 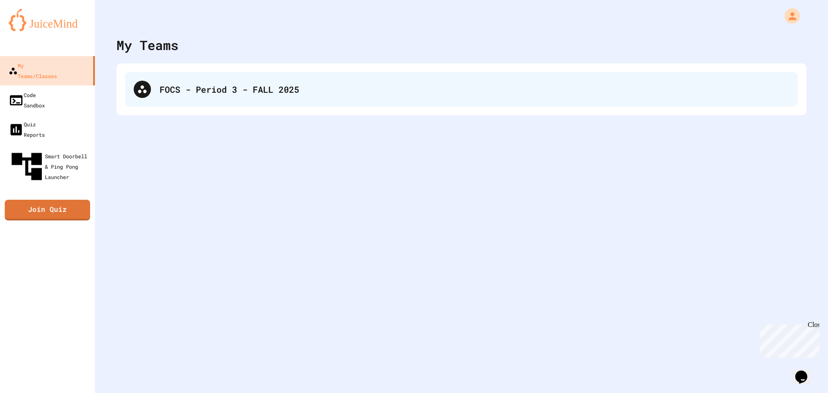 What do you see at coordinates (31, 29) in the screenshot?
I see `div: Chat with us now!Close` at bounding box center [31, 29].